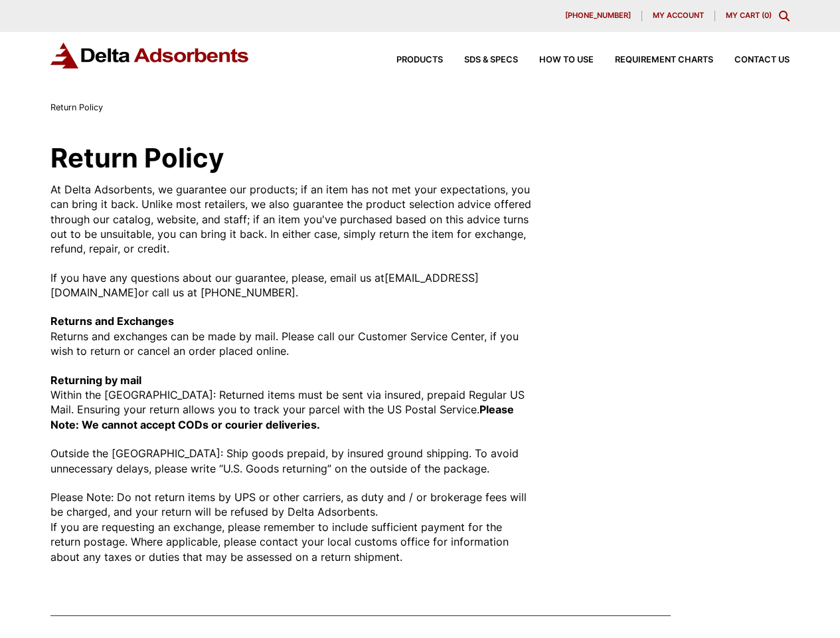 This screenshot has height=638, width=840. Describe the element at coordinates (751, 60) in the screenshot. I see `a: Contact Us` at that location.